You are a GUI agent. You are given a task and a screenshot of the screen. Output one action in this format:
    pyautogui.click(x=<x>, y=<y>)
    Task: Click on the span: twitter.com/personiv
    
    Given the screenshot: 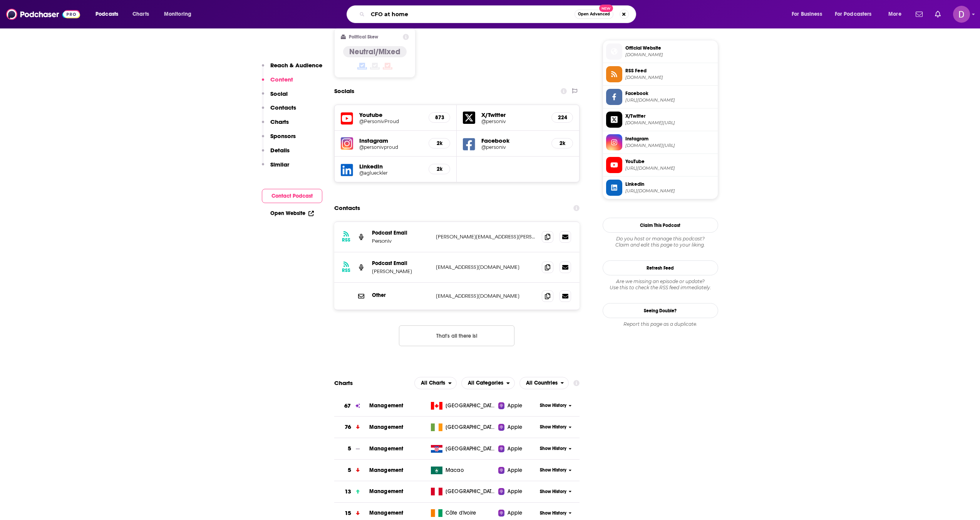 What is the action you would take?
    pyautogui.click(x=670, y=122)
    